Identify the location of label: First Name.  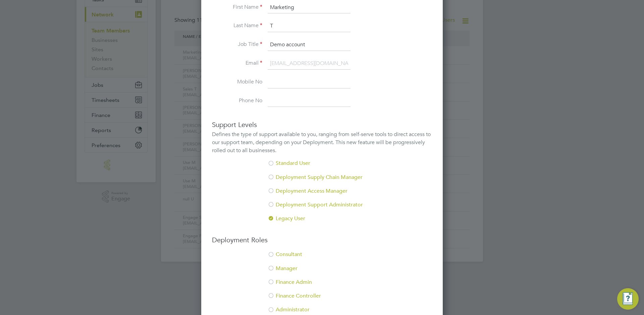
(237, 7).